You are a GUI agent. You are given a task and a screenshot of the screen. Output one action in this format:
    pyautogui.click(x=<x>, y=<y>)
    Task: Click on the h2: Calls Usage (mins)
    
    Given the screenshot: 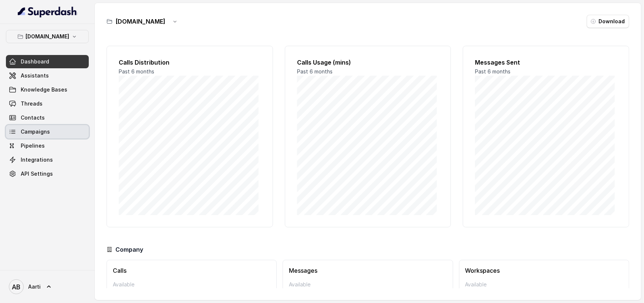 What is the action you would take?
    pyautogui.click(x=368, y=62)
    